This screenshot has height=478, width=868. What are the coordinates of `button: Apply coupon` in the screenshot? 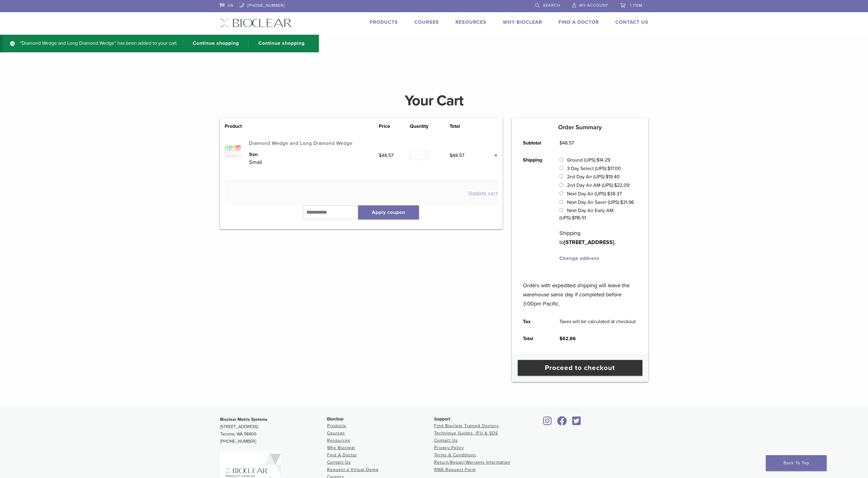 It's located at (388, 212).